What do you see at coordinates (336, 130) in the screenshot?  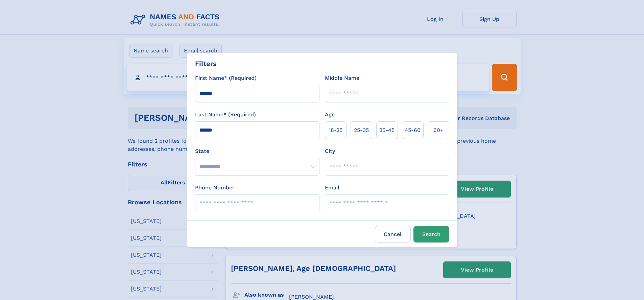 I see `span: 18‑25` at bounding box center [336, 130].